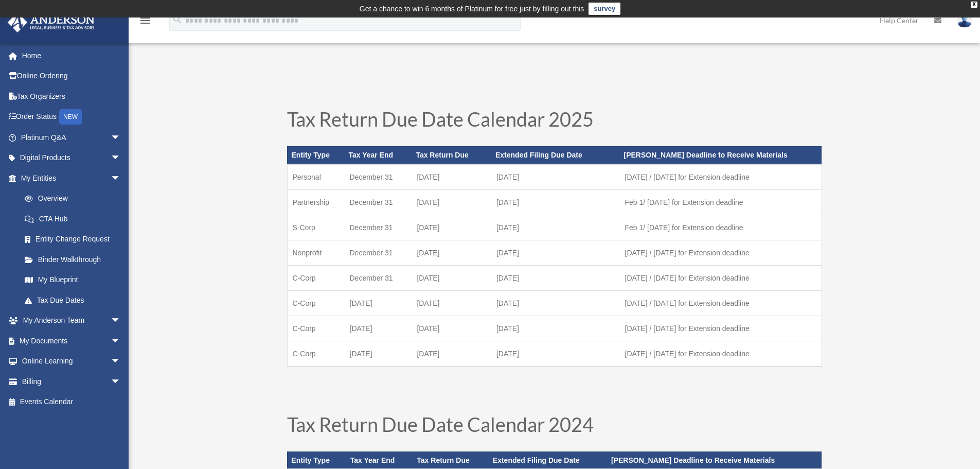 Image resolution: width=980 pixels, height=469 pixels. What do you see at coordinates (72, 76) in the screenshot?
I see `a: Online Ordering` at bounding box center [72, 76].